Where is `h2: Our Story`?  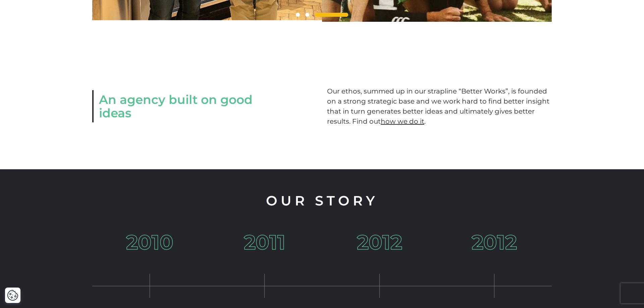 h2: Our Story is located at coordinates (322, 201).